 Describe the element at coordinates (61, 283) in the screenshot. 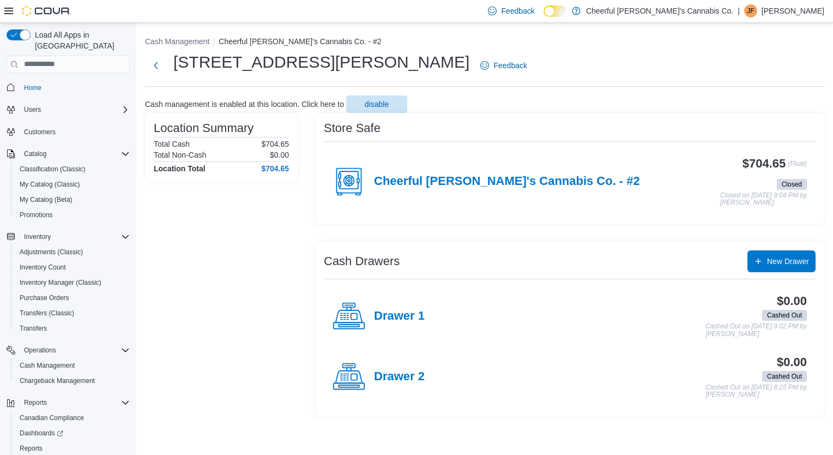

I see `a: Inventory Manager (Classic)` at that location.